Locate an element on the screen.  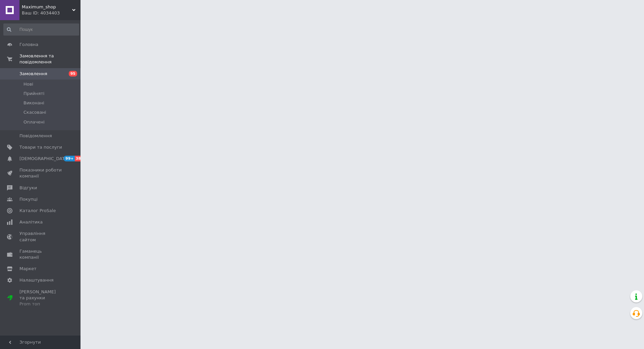
span: Управління сайтом is located at coordinates (41, 236).